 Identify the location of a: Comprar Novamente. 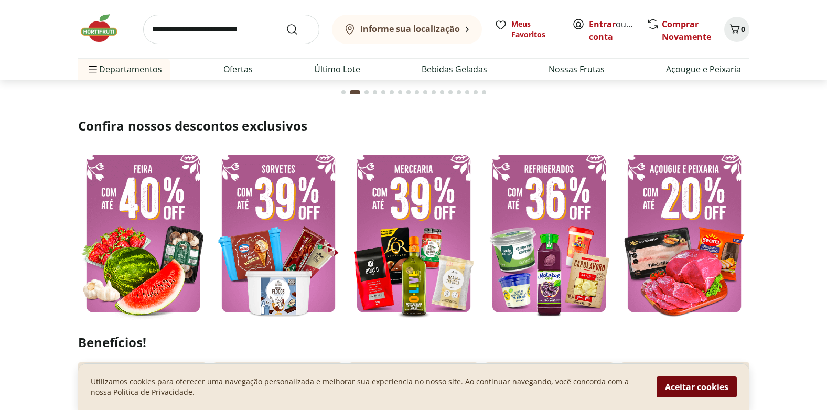
(687, 30).